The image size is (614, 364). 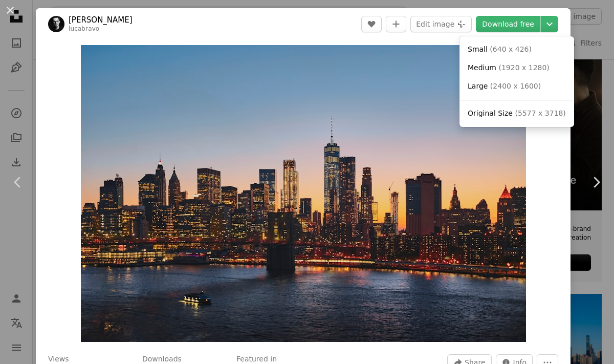 What do you see at coordinates (478, 49) in the screenshot?
I see `span: Small` at bounding box center [478, 49].